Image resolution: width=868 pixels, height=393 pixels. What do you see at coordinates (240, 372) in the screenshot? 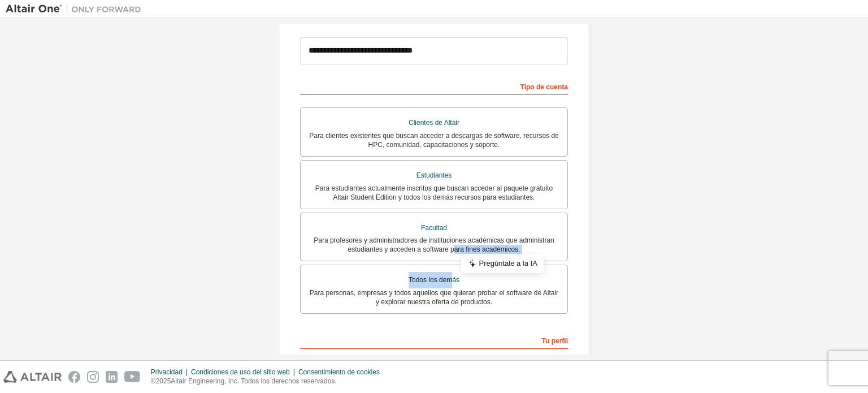
I see `font: Condiciones de uso del sitio web` at bounding box center [240, 372].